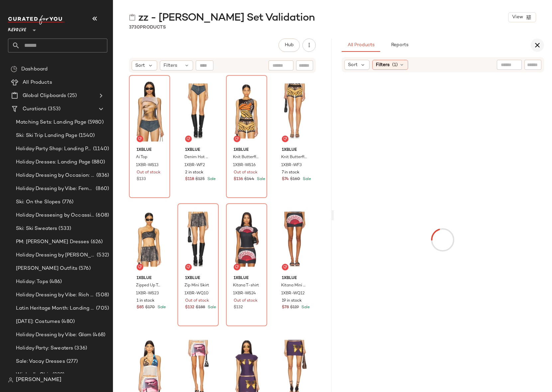 The width and height of the screenshot is (552, 392). Describe the element at coordinates (40, 362) in the screenshot. I see `span: Sale: Vacay Dresses` at that location.